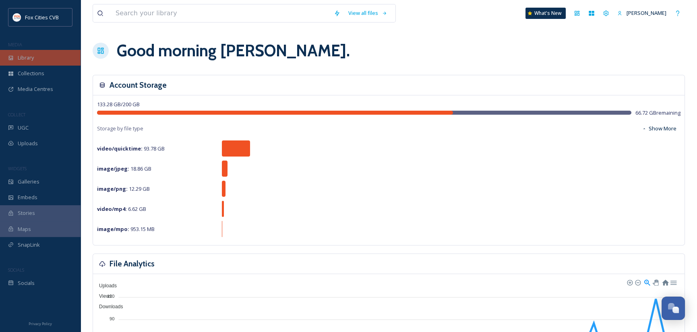  I want to click on div: What's New, so click(545, 13).